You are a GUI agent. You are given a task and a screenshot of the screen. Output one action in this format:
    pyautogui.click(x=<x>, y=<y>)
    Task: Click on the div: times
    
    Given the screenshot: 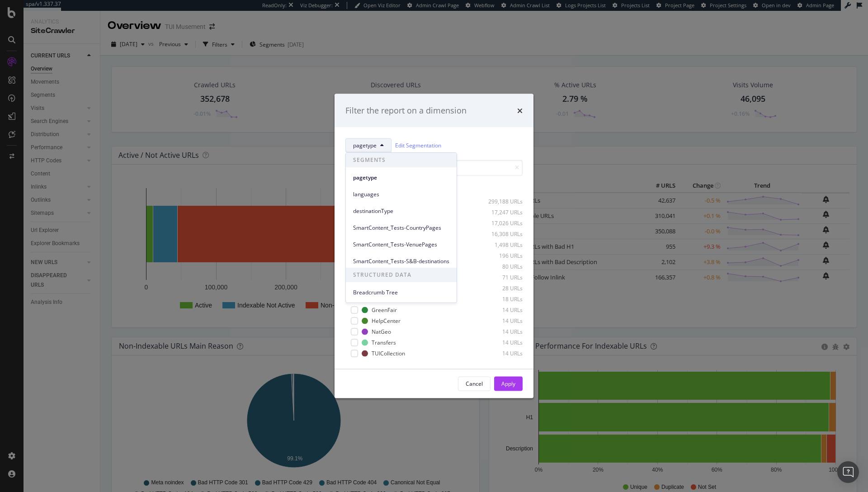 What is the action you would take?
    pyautogui.click(x=520, y=111)
    